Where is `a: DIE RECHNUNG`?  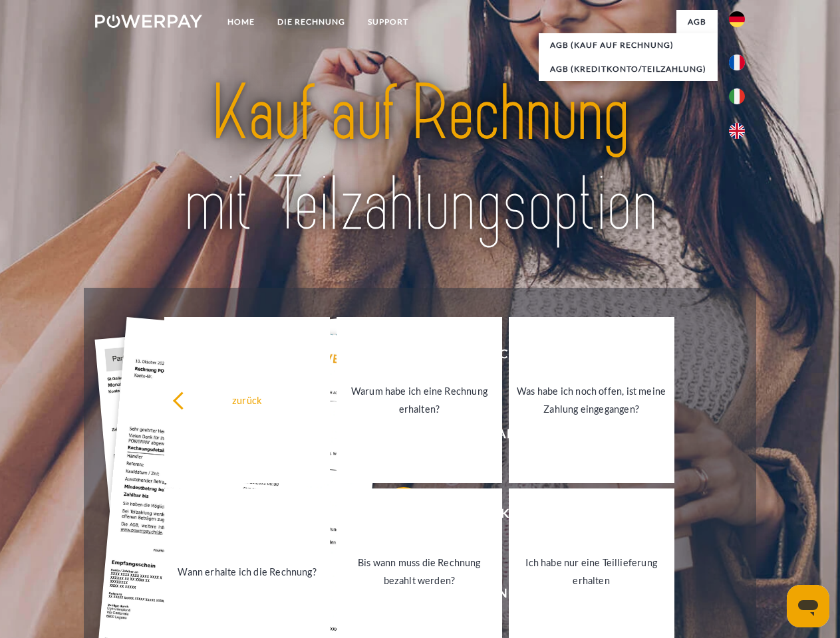 a: DIE RECHNUNG is located at coordinates (311, 22).